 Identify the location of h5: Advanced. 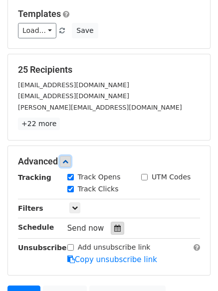
(109, 161).